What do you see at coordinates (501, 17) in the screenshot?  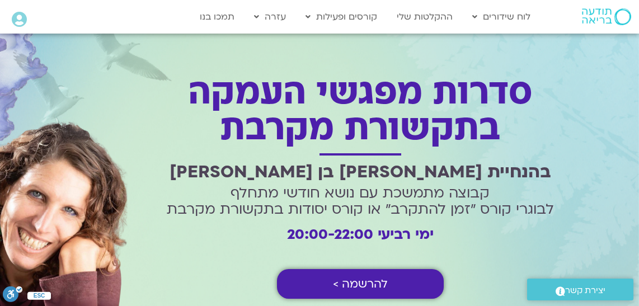 I see `a: לוח שידורים` at bounding box center [501, 17].